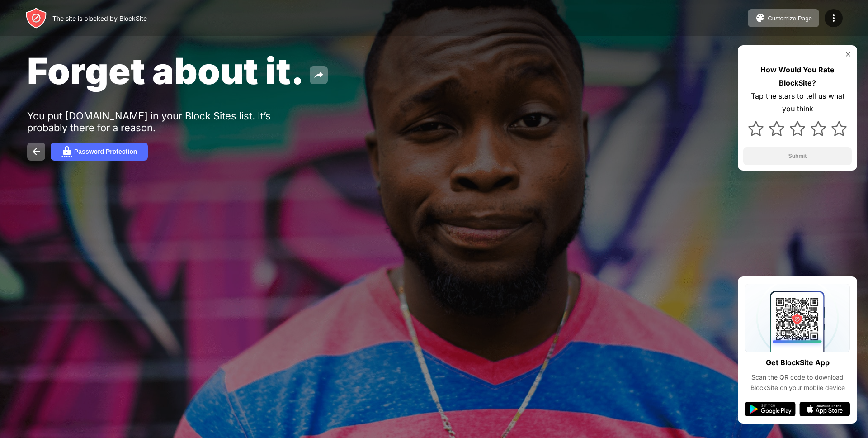 The height and width of the screenshot is (438, 868). What do you see at coordinates (798, 76) in the screenshot?
I see `div: How Would You Rate BlockSite?` at bounding box center [798, 76].